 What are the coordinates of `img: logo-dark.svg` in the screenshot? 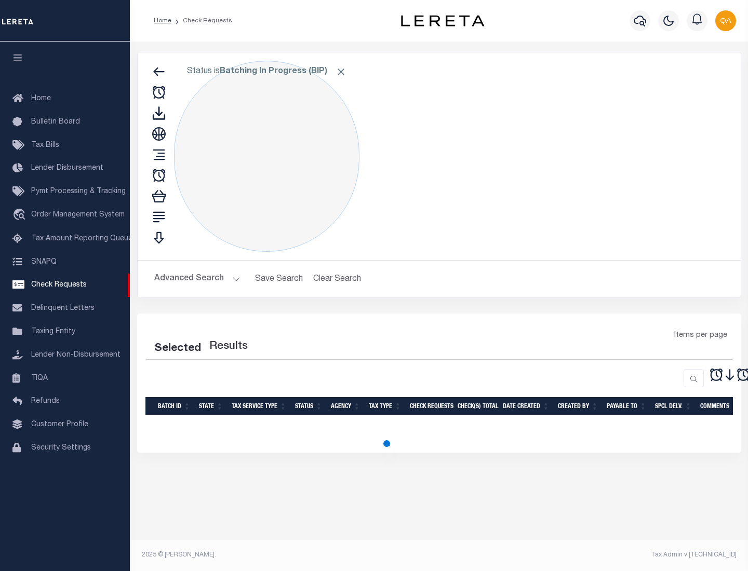 It's located at (442, 21).